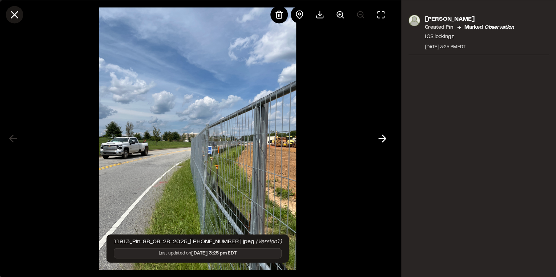 The height and width of the screenshot is (277, 556). Describe the element at coordinates (382, 139) in the screenshot. I see `button: Next photo` at that location.